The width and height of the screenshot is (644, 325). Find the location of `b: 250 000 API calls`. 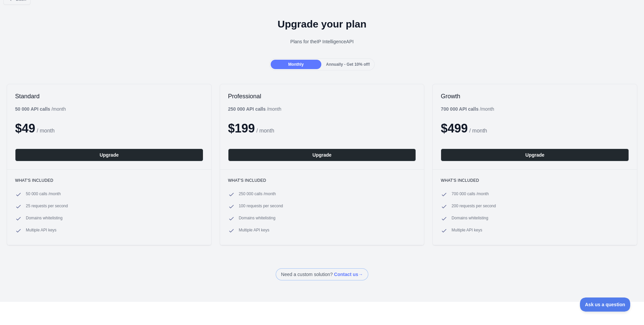

b: 250 000 API calls is located at coordinates (247, 109).